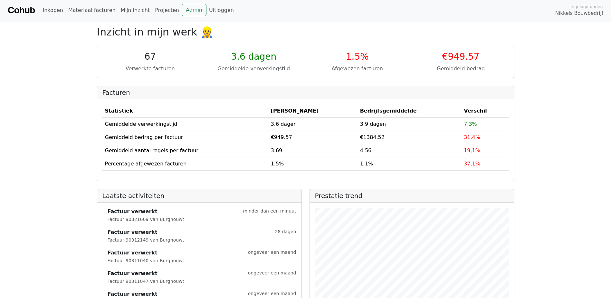  Describe the element at coordinates (185, 163) in the screenshot. I see `td: Percentage afgewezen facturen` at that location.